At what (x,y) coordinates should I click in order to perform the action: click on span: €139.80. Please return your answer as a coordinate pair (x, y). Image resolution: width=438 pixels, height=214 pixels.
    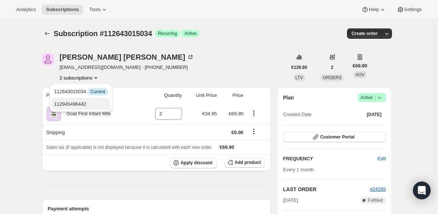
    Looking at the image, I should click on (299, 67).